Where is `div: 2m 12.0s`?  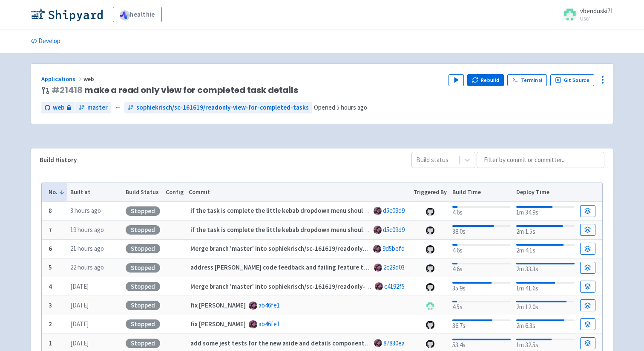
div: 2m 12.0s is located at coordinates (545, 305).